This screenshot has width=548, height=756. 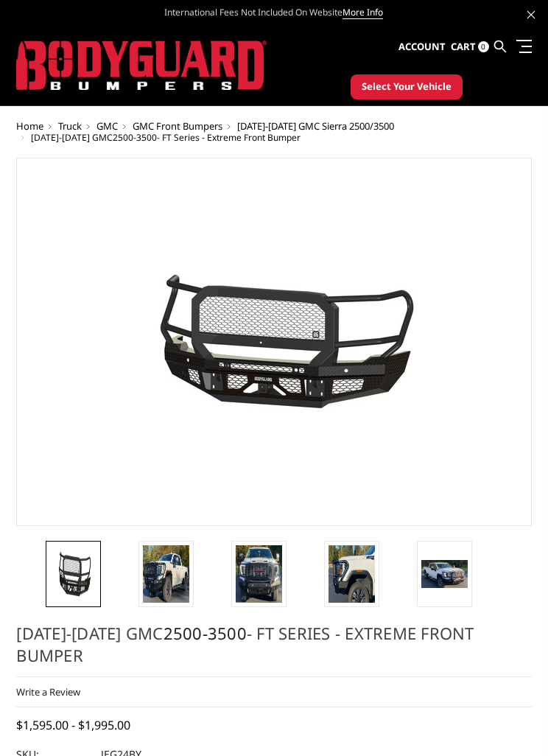 I want to click on span: 0, so click(x=484, y=46).